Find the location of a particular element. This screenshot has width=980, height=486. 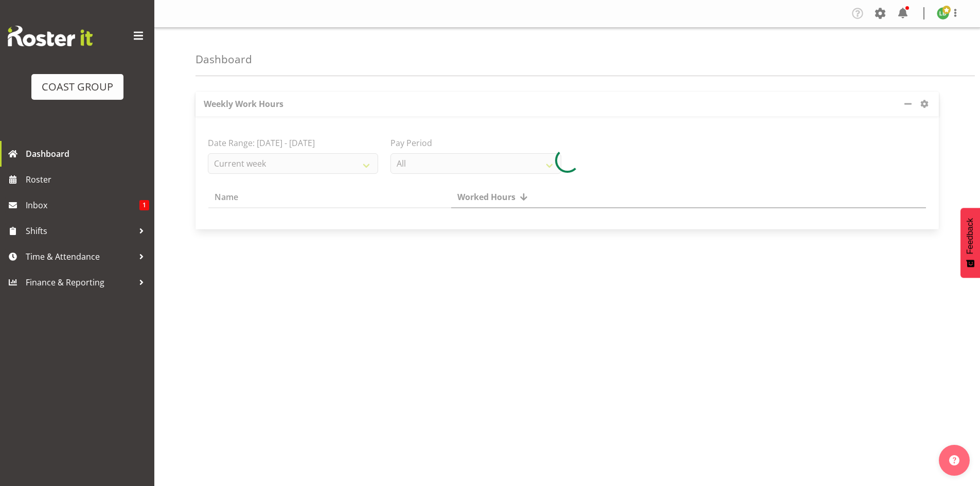

span: 1 is located at coordinates (144, 205).